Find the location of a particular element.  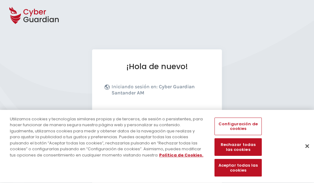

button: Rechazar todas las cookies is located at coordinates (238, 147).